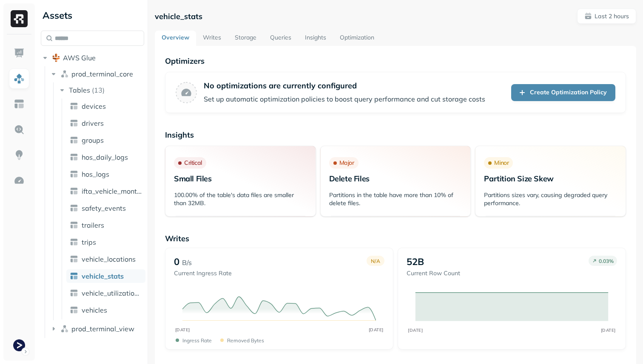 The width and height of the screenshot is (643, 364). I want to click on p: vehicle_stats, so click(179, 16).